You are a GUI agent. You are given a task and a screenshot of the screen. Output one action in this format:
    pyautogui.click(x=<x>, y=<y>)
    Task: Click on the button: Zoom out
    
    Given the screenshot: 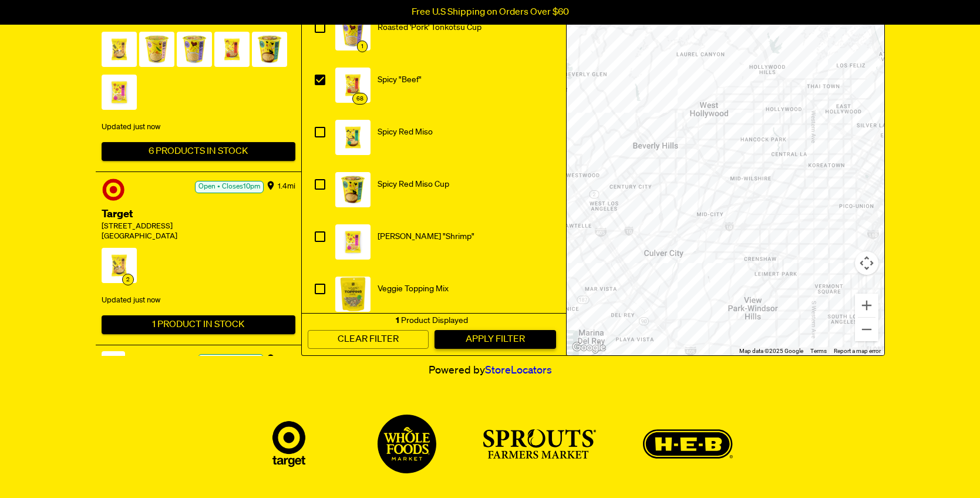 What is the action you would take?
    pyautogui.click(x=866, y=330)
    